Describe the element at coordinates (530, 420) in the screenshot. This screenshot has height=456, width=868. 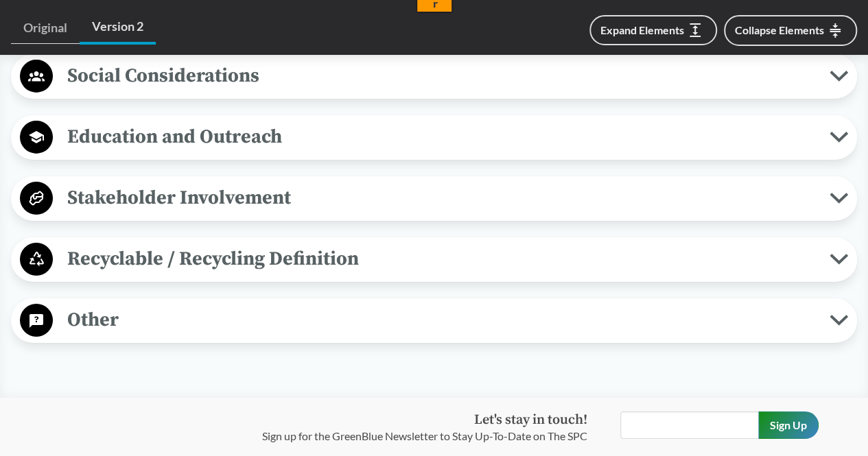
I see `strong: Let's stay in touch!` at that location.